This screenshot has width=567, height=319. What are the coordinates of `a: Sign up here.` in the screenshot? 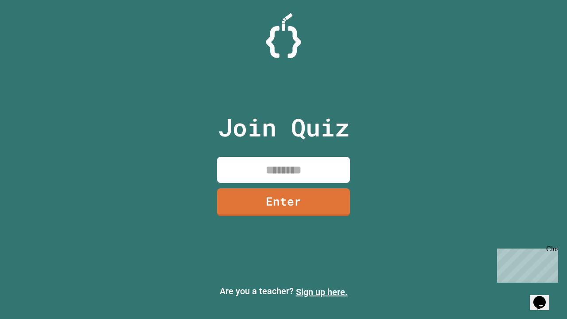 It's located at (322, 292).